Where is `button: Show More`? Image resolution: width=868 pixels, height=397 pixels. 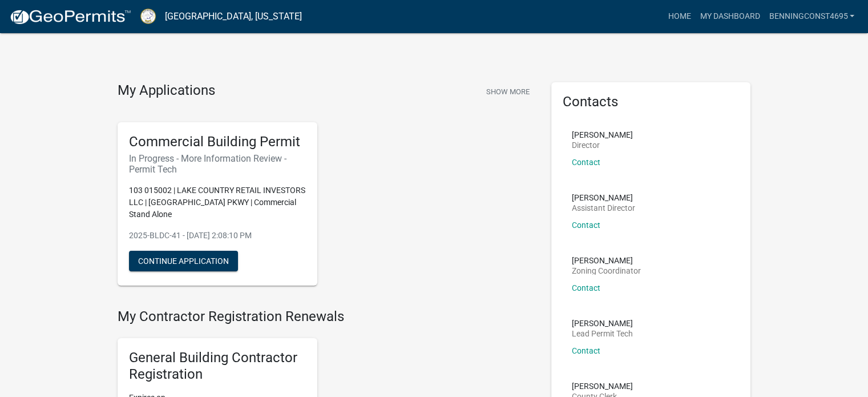 button: Show More is located at coordinates (508, 91).